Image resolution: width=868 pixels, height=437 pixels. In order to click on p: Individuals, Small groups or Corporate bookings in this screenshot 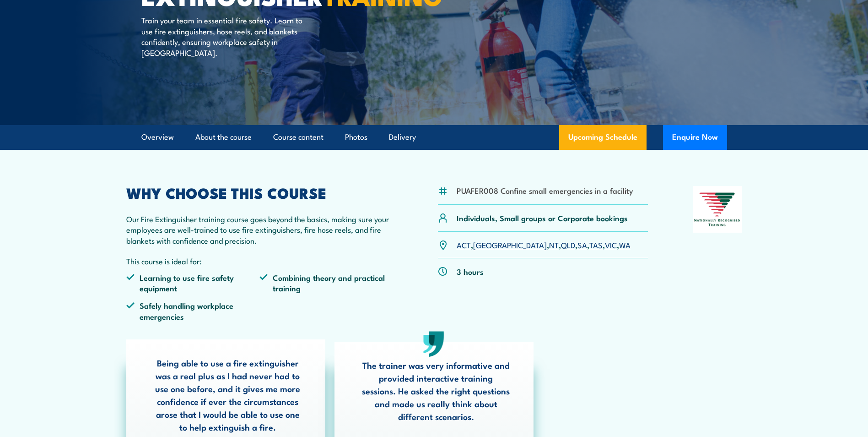, I will do `click(542, 218)`.